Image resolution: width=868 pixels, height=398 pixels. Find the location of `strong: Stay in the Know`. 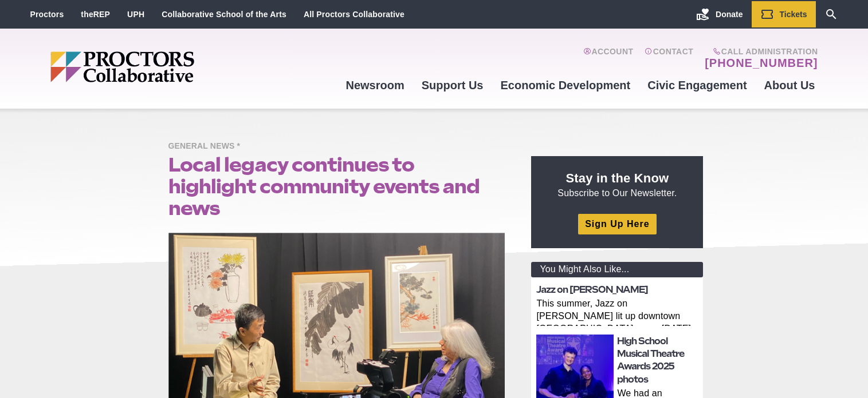

strong: Stay in the Know is located at coordinates (617, 178).